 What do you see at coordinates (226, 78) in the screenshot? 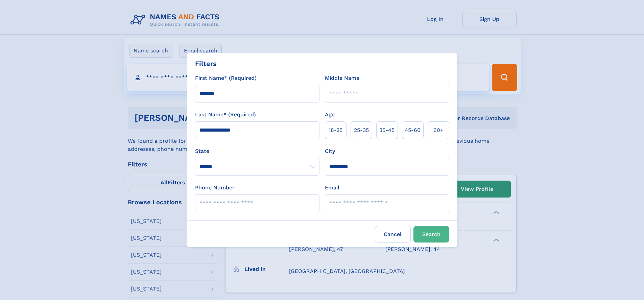
I see `label: First Name* (Required)` at bounding box center [226, 78].